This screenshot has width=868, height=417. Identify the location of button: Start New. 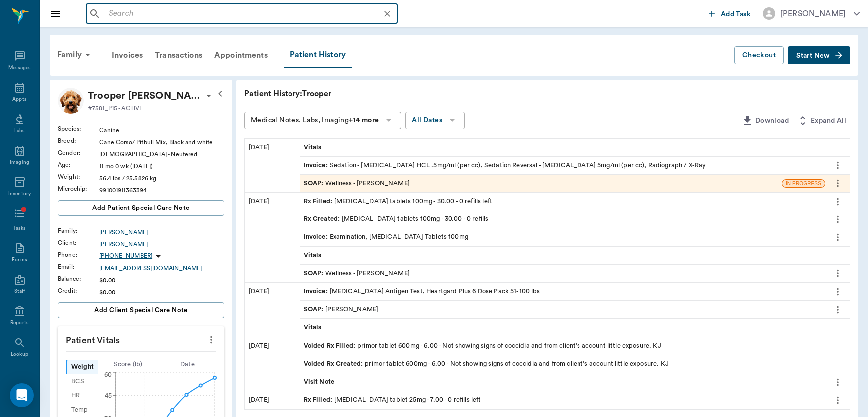
(818, 55).